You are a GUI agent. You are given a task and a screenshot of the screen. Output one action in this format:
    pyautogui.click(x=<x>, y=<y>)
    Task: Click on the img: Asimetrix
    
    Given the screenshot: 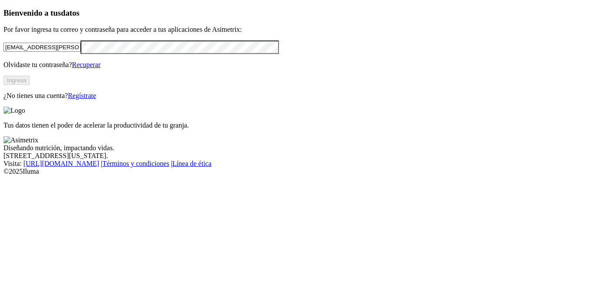 What is the action you would take?
    pyautogui.click(x=21, y=140)
    